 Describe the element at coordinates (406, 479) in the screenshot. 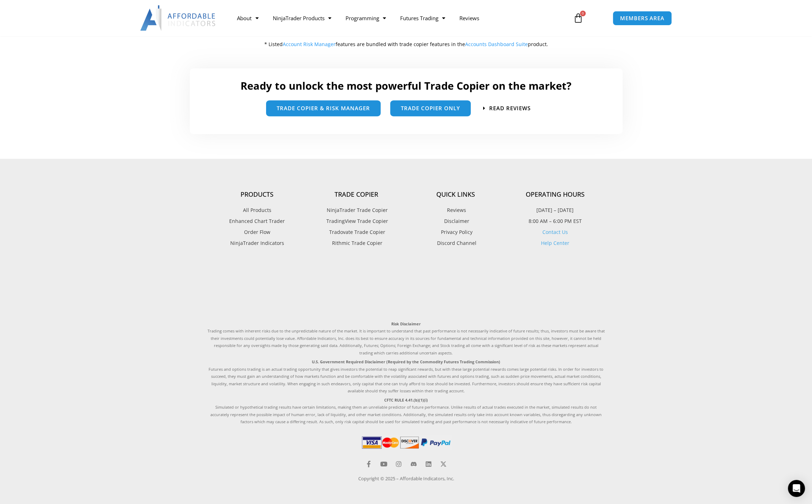

I see `a: Copyright © 2025 – Affordable Indicators, Inc.` at that location.